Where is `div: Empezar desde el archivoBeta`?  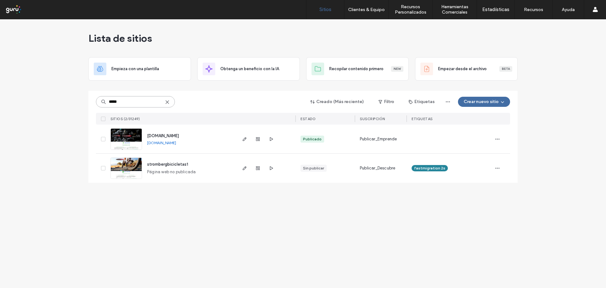 div: Empezar desde el archivoBeta is located at coordinates (466, 69).